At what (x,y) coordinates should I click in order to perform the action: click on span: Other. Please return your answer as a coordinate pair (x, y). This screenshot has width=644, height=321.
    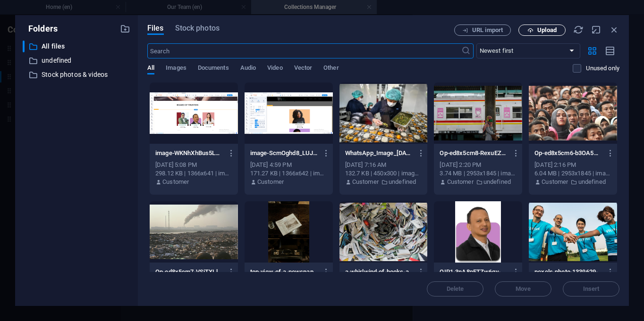
    Looking at the image, I should click on (331, 69).